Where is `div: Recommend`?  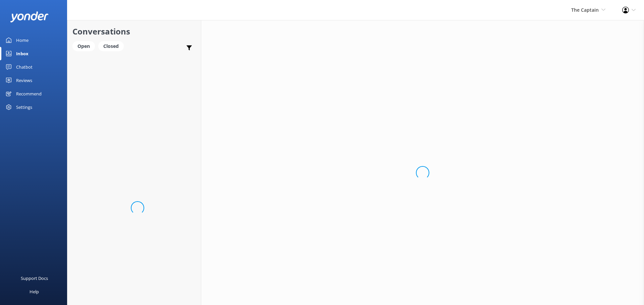
div: Recommend is located at coordinates (29, 94).